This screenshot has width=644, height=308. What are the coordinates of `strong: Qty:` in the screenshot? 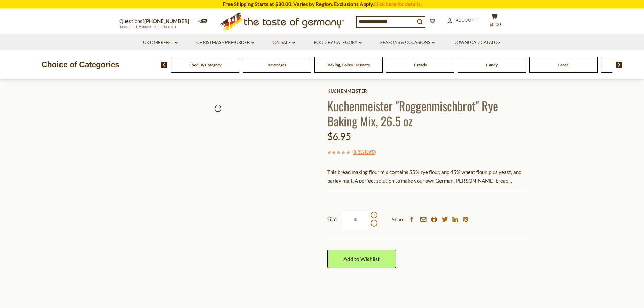 It's located at (332, 218).